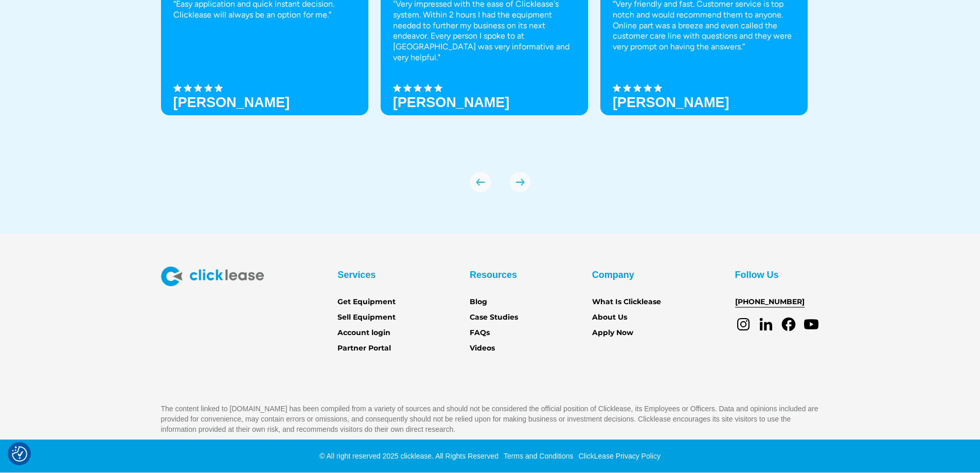 Image resolution: width=980 pixels, height=473 pixels. Describe the element at coordinates (409, 456) in the screenshot. I see `div: © All right reserved 2025 clicklease. All Rights Reserved` at that location.